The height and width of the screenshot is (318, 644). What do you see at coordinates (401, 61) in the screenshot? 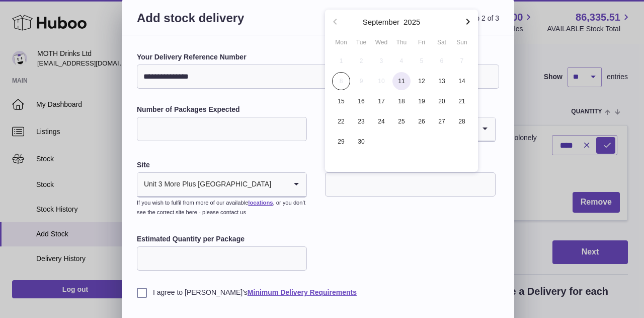
I see `button: 4` at bounding box center [401, 61].